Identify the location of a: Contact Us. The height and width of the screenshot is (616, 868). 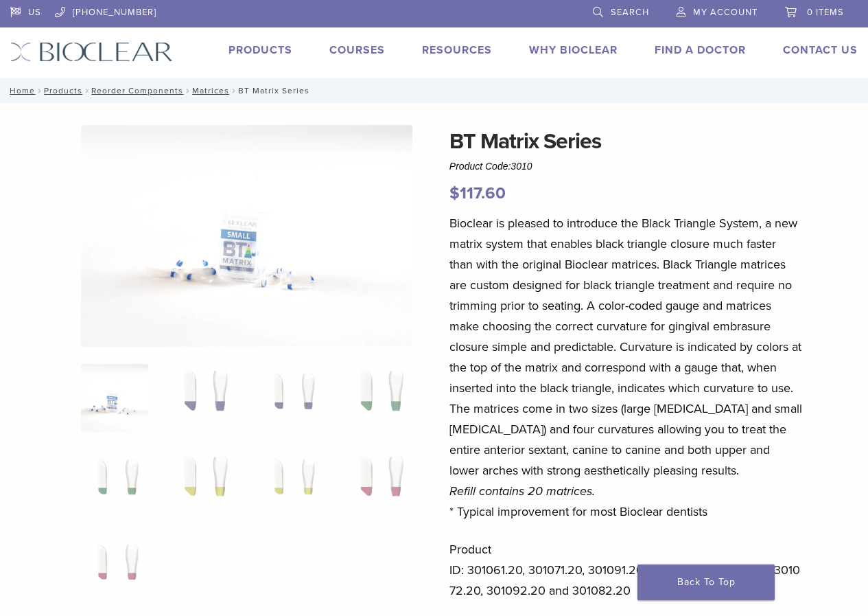
(820, 50).